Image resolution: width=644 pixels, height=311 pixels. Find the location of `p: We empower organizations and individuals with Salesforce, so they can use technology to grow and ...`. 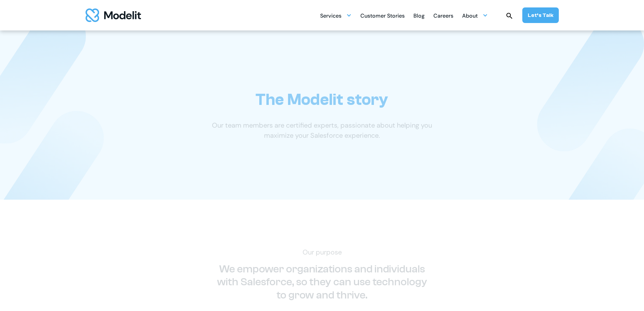

p: We empower organizations and individuals with Salesforce, so they can use technology to grow and ... is located at coordinates (323, 282).